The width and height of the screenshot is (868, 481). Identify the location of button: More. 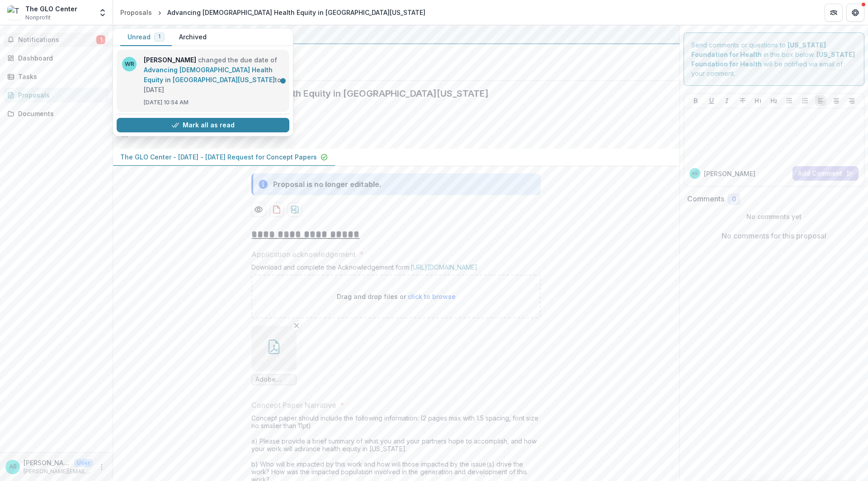
(102, 467).